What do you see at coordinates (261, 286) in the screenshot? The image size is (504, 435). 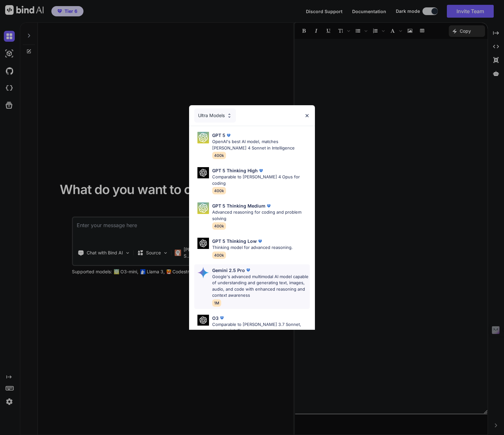 I see `p: Google's advanced multimodal AI model capable of understanding and generating text, images, audio...` at bounding box center [261, 286].